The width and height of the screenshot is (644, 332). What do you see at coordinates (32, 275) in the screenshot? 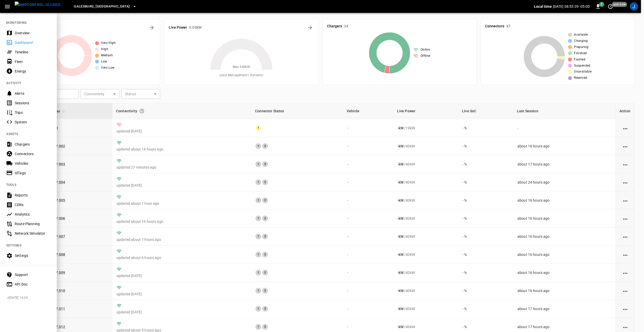
I see `div: Support` at bounding box center [32, 275].